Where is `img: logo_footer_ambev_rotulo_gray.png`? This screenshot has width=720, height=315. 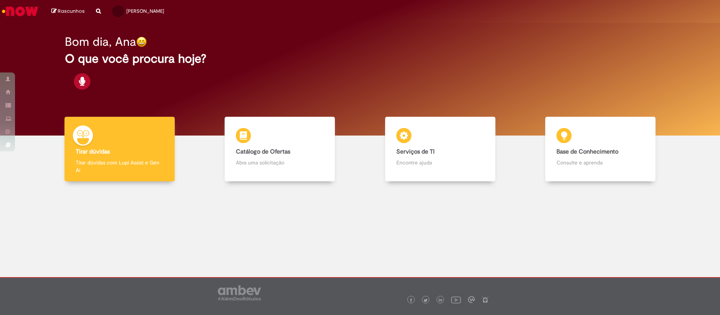 img: logo_footer_ambev_rotulo_gray.png is located at coordinates (239, 293).